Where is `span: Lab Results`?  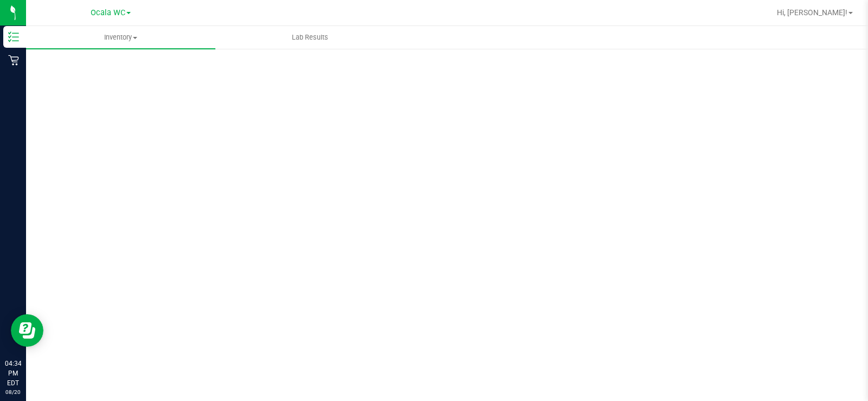
span: Lab Results is located at coordinates (310, 37).